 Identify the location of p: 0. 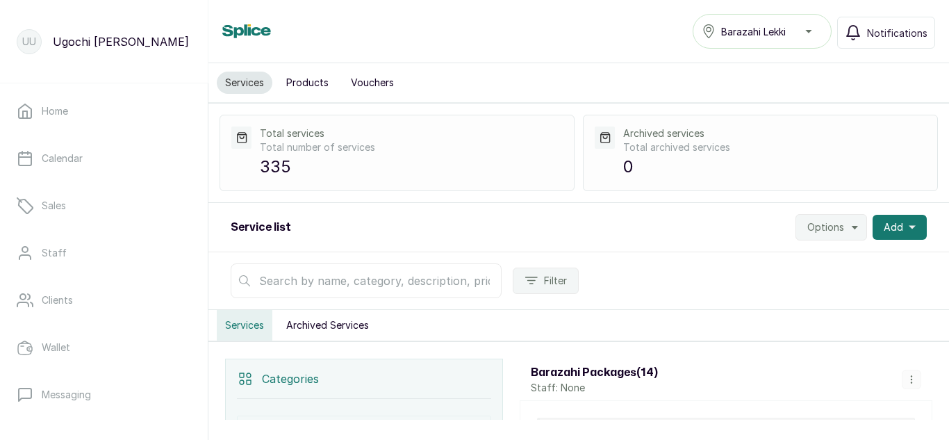
(774, 167).